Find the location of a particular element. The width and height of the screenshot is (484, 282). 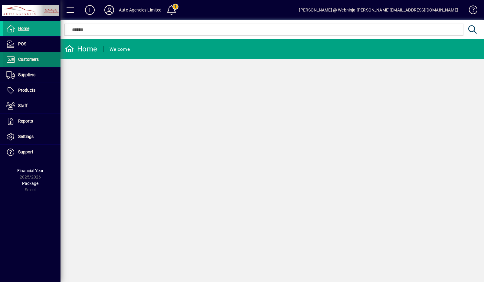

a: POS is located at coordinates (32, 44).